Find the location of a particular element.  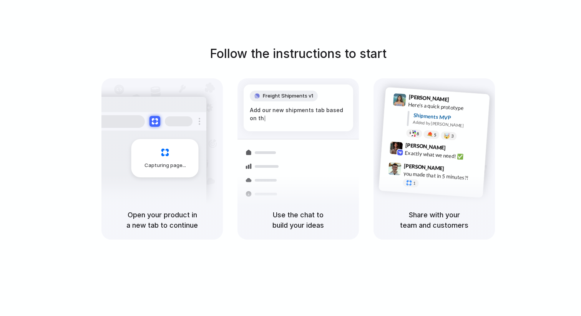

h5: Share with your team and customers is located at coordinates (434, 220).